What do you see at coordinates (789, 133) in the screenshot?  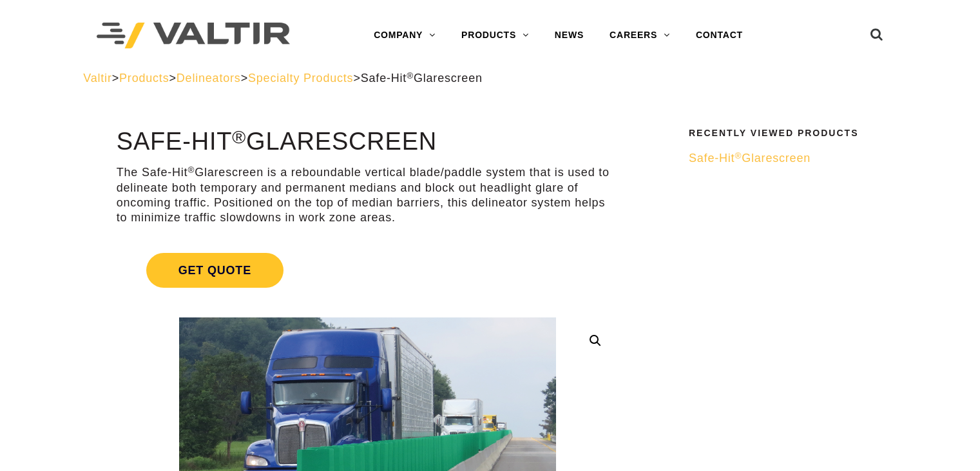 I see `h2: Recently Viewed Products` at bounding box center [789, 133].